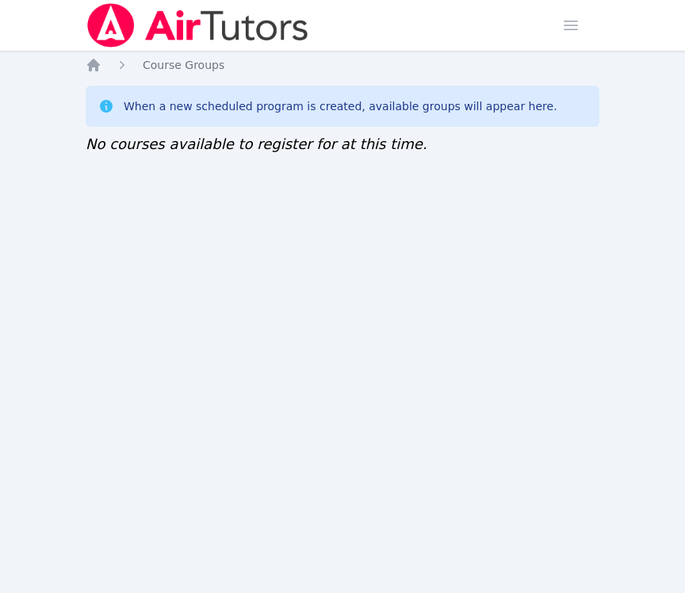 Image resolution: width=685 pixels, height=593 pixels. Describe the element at coordinates (183, 65) in the screenshot. I see `span: Course Groups` at that location.